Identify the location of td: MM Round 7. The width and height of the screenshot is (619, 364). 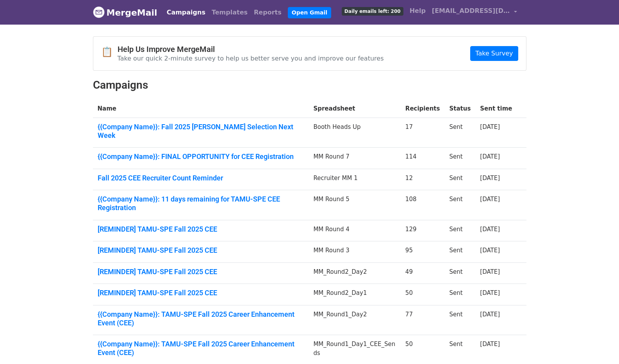
(354, 158).